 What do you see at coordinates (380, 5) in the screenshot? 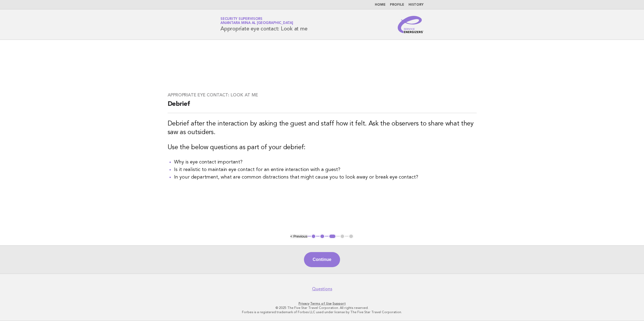
I see `a: Home` at bounding box center [380, 5].